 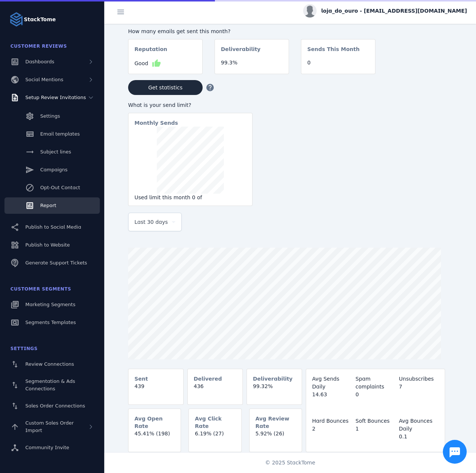 I want to click on a: Opt-Out Contact, so click(x=52, y=188).